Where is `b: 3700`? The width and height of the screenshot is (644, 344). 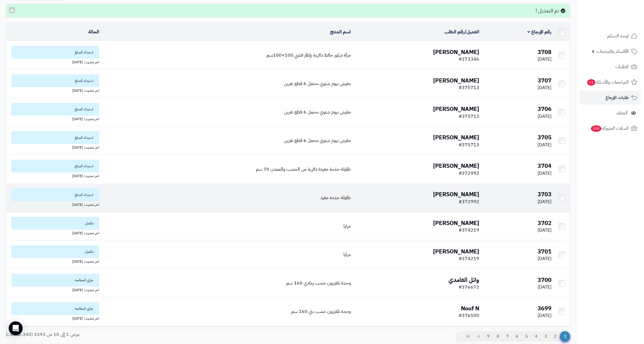
b: 3700 is located at coordinates (545, 279).